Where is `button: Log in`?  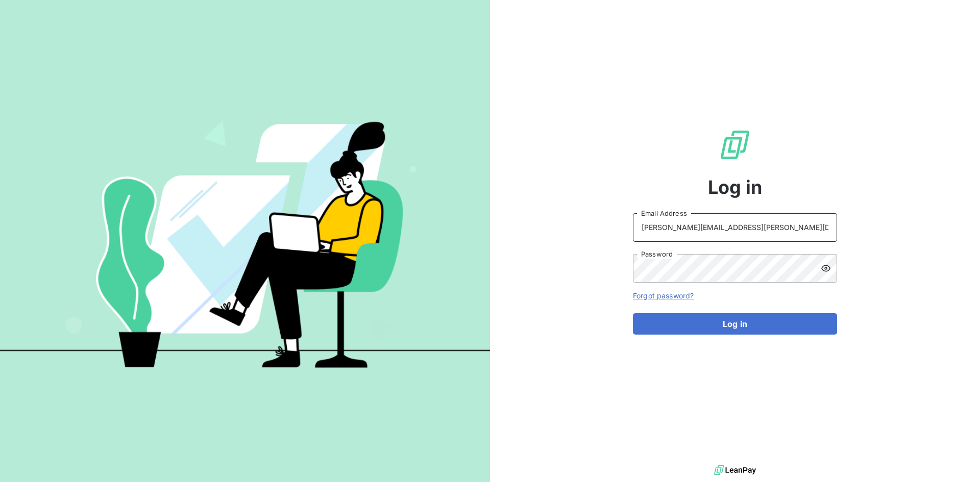 button: Log in is located at coordinates (735, 324).